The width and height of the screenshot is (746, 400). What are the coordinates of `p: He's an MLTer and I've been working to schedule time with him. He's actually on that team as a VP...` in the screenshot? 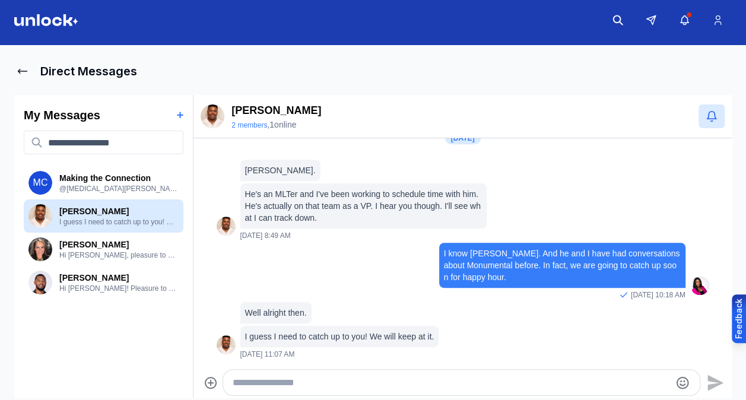 It's located at (363, 206).